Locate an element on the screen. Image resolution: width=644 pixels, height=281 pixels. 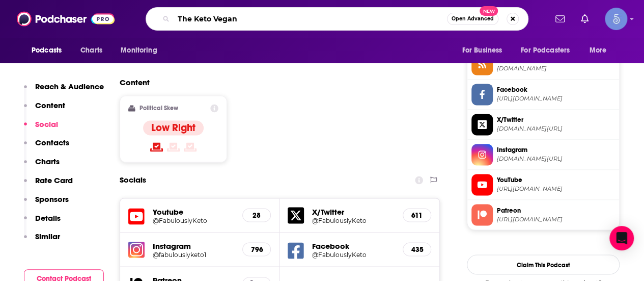
h5: 435 is located at coordinates (417, 249).